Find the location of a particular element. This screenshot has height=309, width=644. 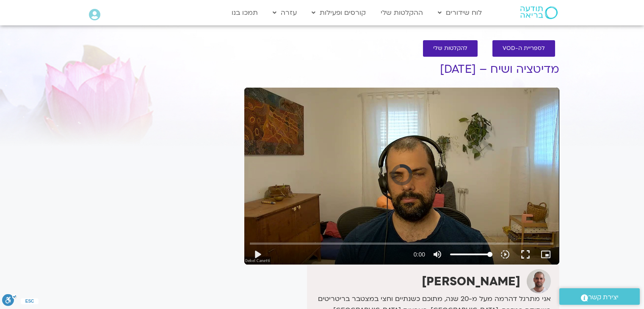

span: לספריית ה-VOD is located at coordinates (524, 48).